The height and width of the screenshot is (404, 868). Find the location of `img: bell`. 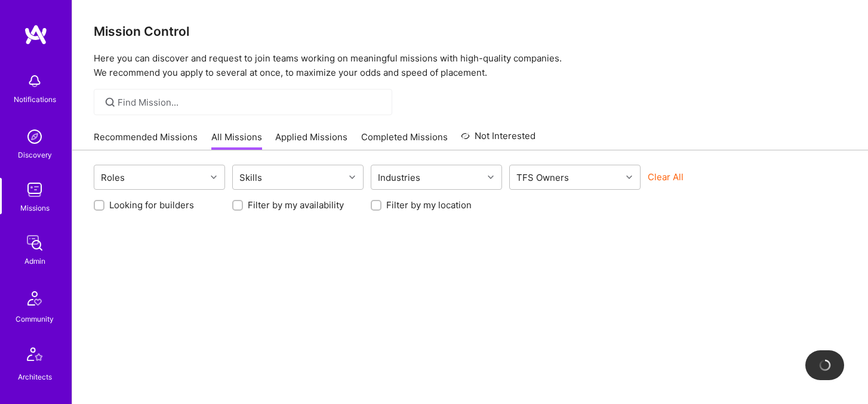

img: bell is located at coordinates (35, 81).